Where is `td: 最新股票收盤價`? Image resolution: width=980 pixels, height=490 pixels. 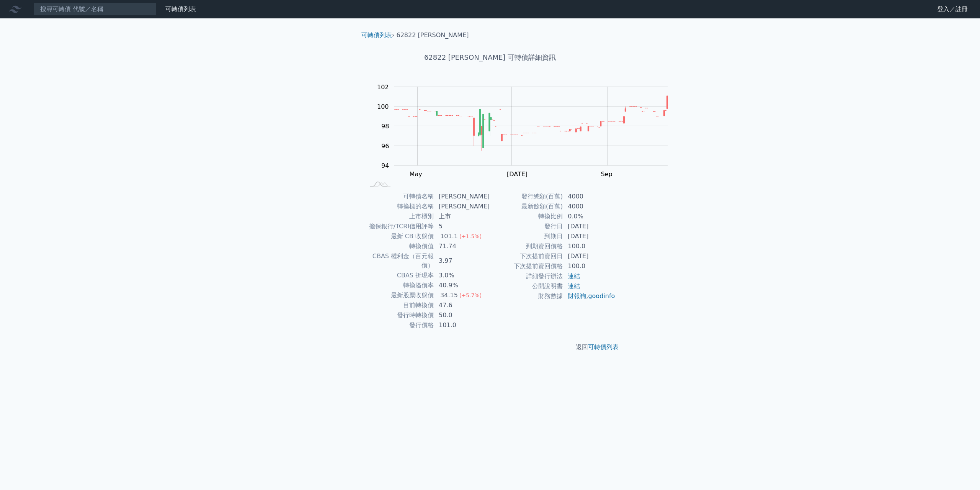
td: 最新股票收盤價 is located at coordinates (399, 295).